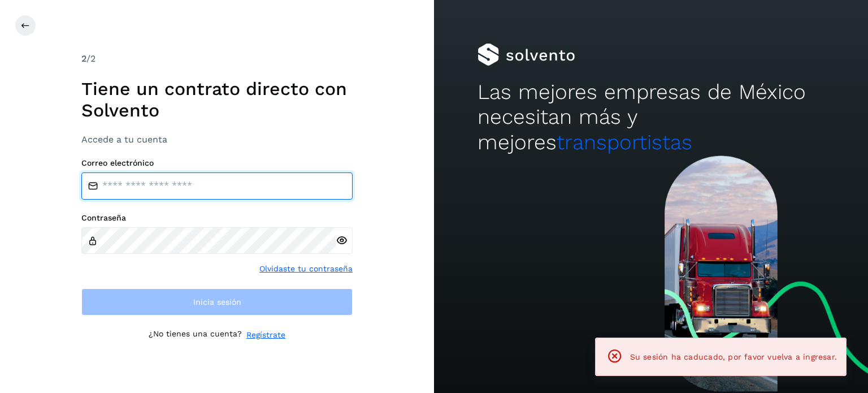 This screenshot has height=393, width=868. What do you see at coordinates (217, 302) in the screenshot?
I see `span: Inicia sesión` at bounding box center [217, 302].